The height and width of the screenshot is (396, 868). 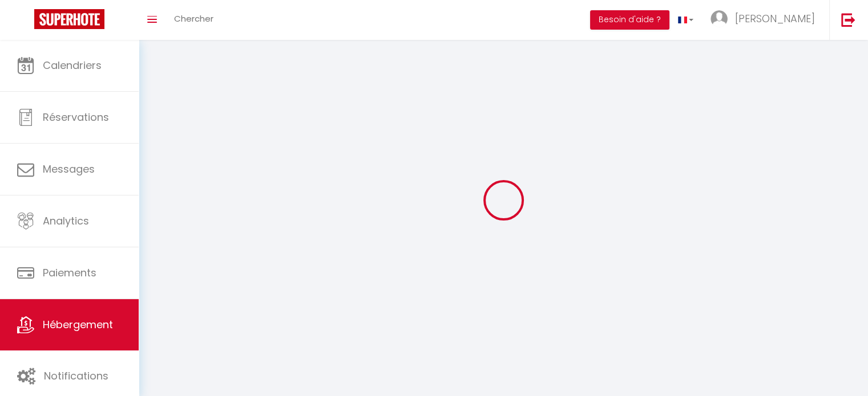 I want to click on span: Chercher, so click(x=193, y=18).